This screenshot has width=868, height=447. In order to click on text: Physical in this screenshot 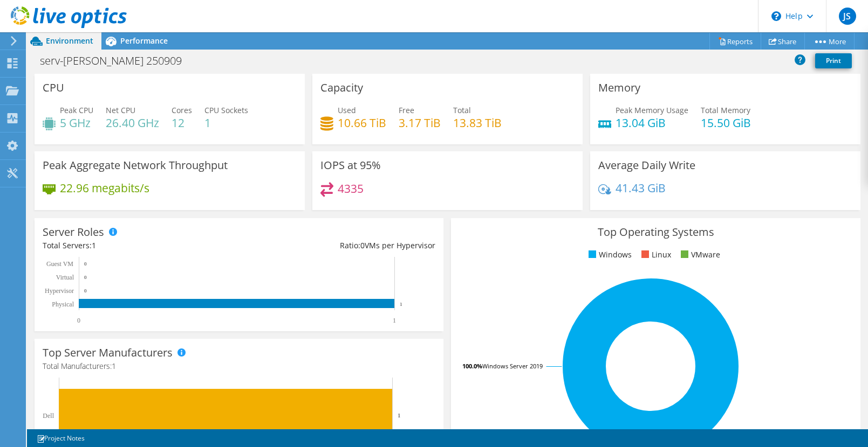, I will do `click(62, 305)`.